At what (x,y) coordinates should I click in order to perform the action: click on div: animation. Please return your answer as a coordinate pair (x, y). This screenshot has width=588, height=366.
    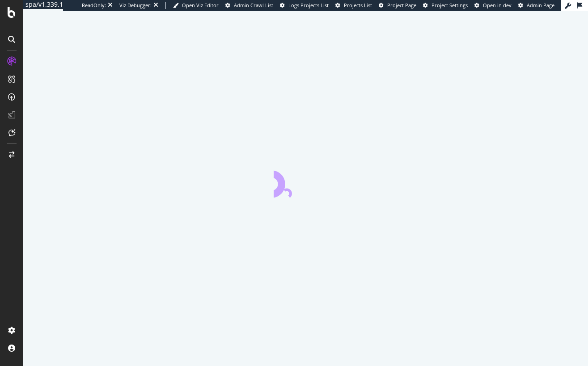
    Looking at the image, I should click on (306, 182).